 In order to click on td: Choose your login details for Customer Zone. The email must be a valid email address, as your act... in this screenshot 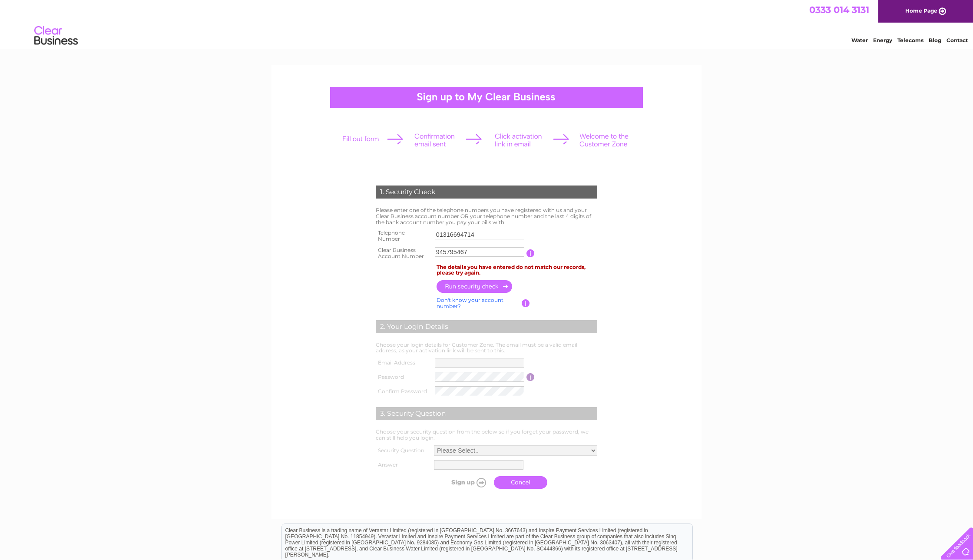, I will do `click(487, 348)`.